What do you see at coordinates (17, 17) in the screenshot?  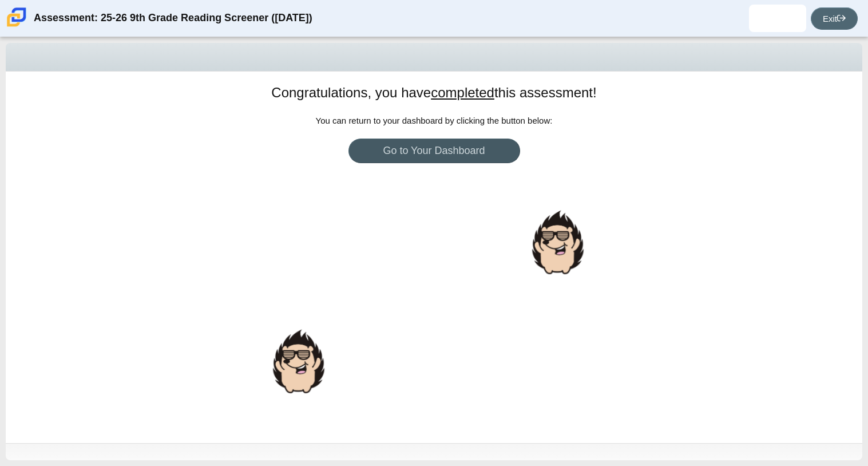 I see `img: Carmen School of Science & Technology` at bounding box center [17, 17].